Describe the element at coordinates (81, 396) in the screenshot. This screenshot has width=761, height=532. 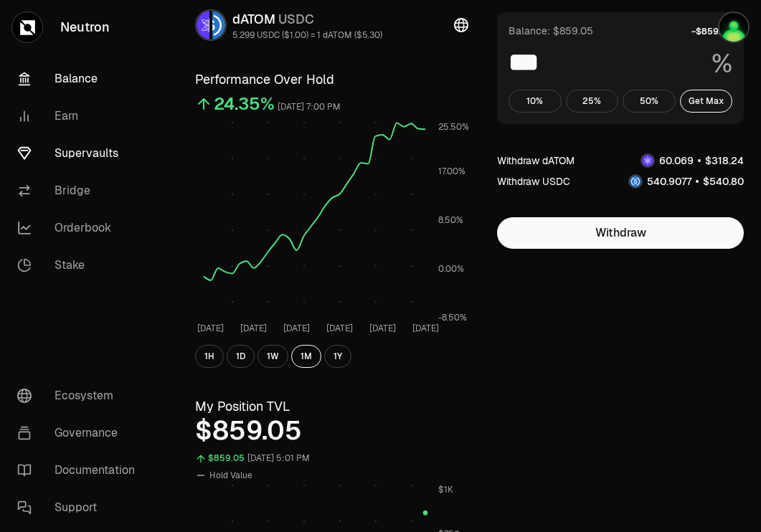
I see `a: Ecosystem` at that location.